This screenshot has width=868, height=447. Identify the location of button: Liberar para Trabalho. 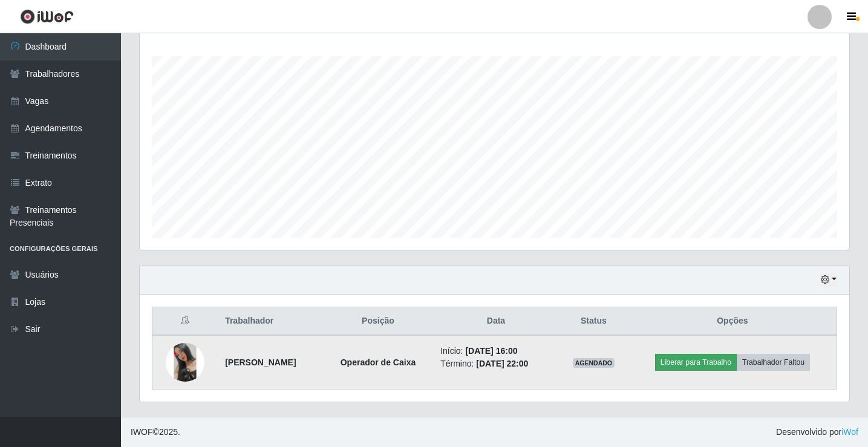
(696, 362).